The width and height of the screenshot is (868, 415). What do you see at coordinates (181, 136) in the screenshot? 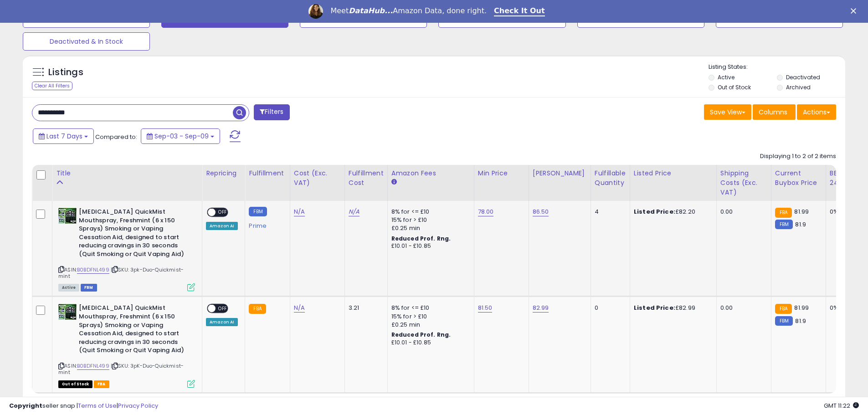
I see `span: Sep-03 - Sep-09` at bounding box center [181, 136].